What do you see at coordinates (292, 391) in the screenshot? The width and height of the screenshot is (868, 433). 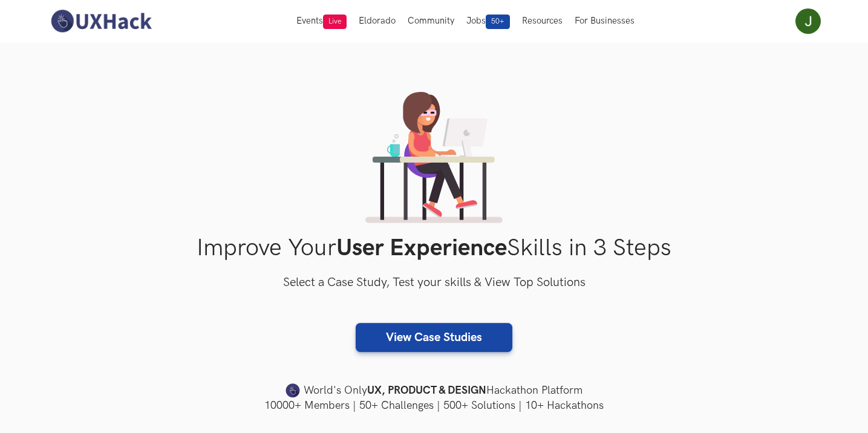 I see `img: uxhack-favicon-image.png` at bounding box center [292, 391].